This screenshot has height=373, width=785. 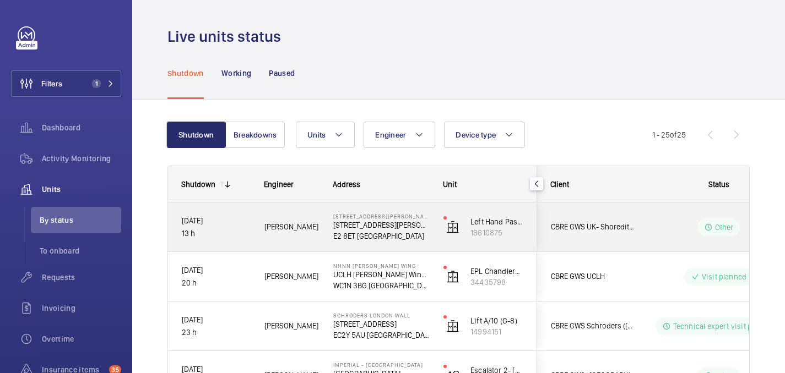 I want to click on p: Lift A/10 (G-8), so click(x=497, y=321).